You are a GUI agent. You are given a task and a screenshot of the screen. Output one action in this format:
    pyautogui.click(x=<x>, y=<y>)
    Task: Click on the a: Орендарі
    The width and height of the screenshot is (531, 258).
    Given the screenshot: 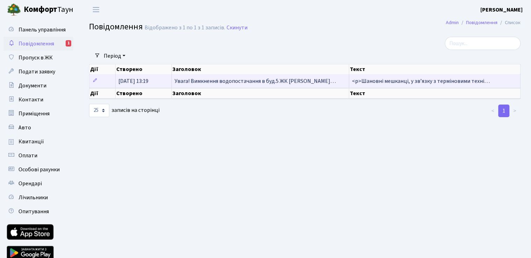 What is the action you would take?
    pyautogui.click(x=38, y=183)
    